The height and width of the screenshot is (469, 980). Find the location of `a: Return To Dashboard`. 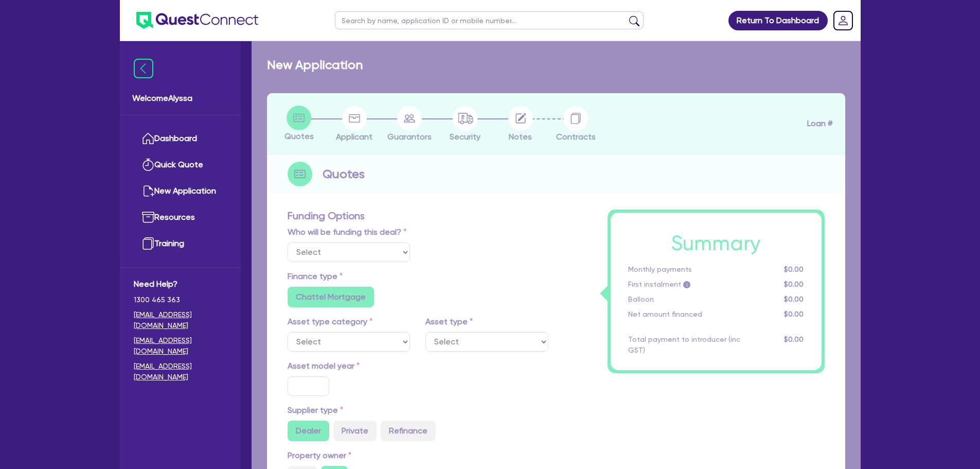

a: Return To Dashboard is located at coordinates (778, 21).